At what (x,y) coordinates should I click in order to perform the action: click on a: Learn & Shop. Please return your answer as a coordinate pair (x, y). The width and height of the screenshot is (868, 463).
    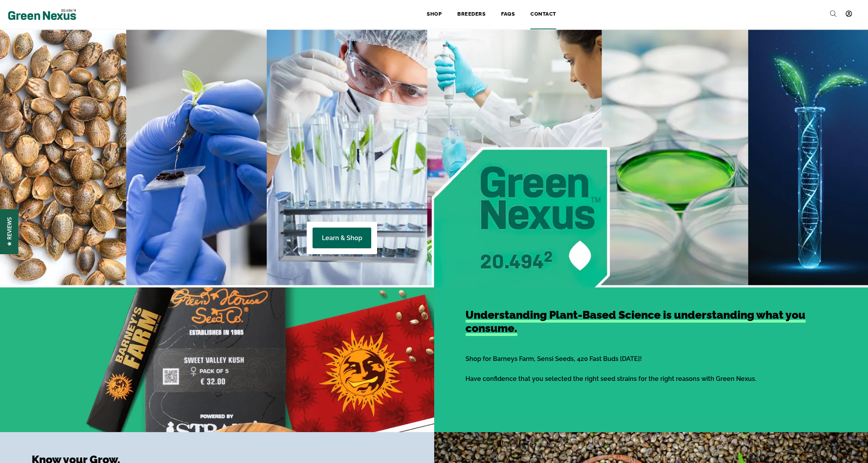
    Looking at the image, I should click on (342, 238).